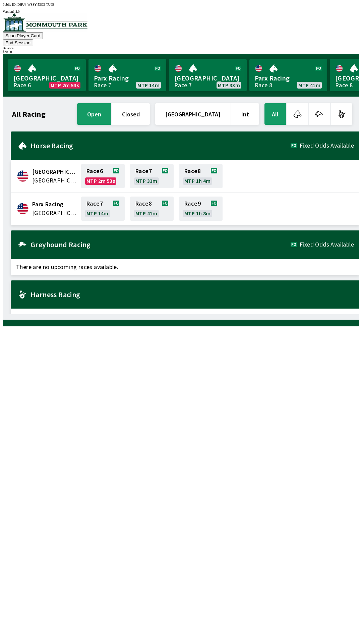 The height and width of the screenshot is (644, 362). I want to click on span: MTP 1h 4m, so click(197, 181).